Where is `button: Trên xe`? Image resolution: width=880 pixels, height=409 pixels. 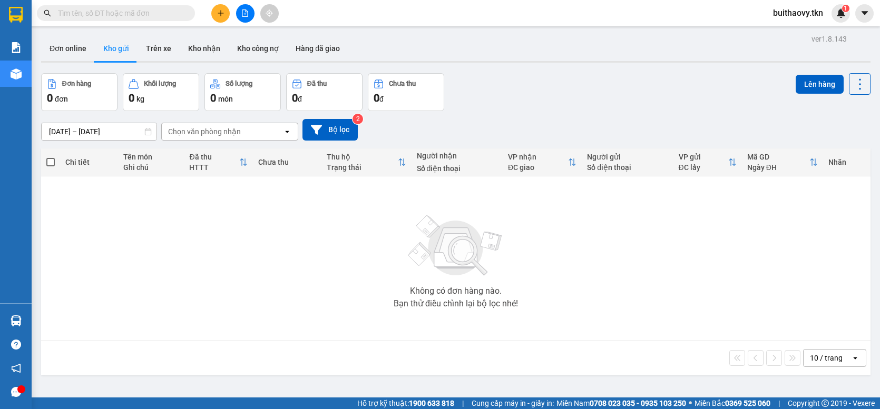 button: Trên xe is located at coordinates (159, 48).